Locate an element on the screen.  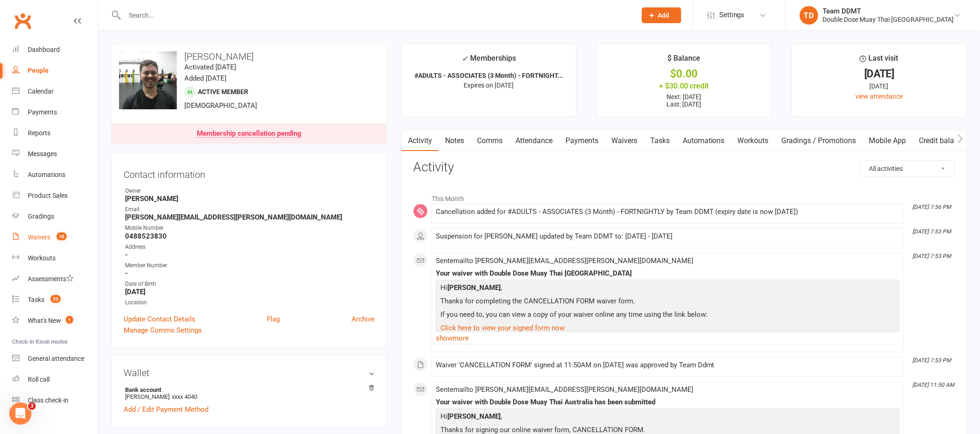
span: Settings is located at coordinates (731, 15).